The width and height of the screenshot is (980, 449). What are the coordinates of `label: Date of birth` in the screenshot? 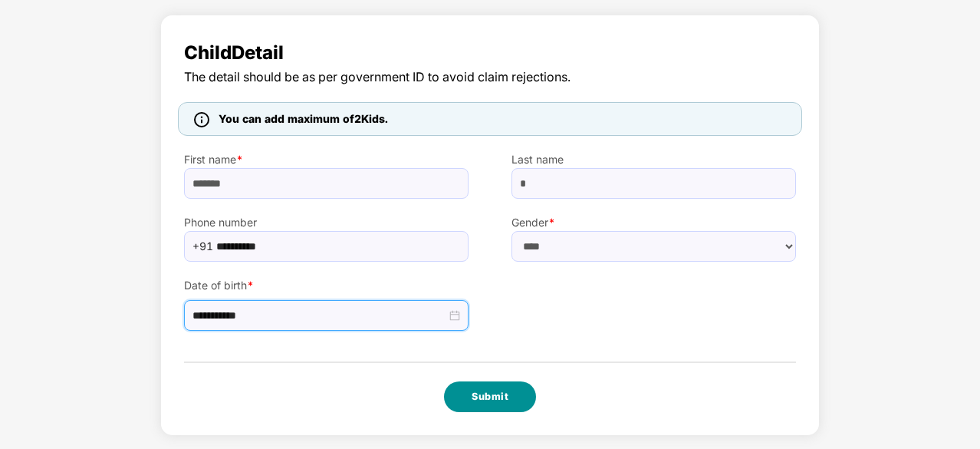 It's located at (326, 285).